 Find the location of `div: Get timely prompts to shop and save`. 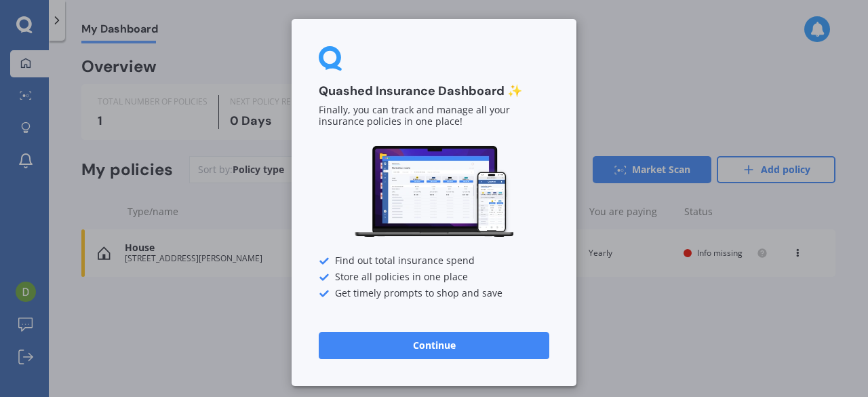

div: Get timely prompts to shop and save is located at coordinates (434, 294).